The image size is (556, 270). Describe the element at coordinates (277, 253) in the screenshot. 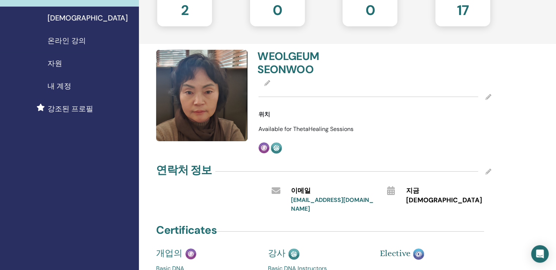

I see `span: 강사` at that location.